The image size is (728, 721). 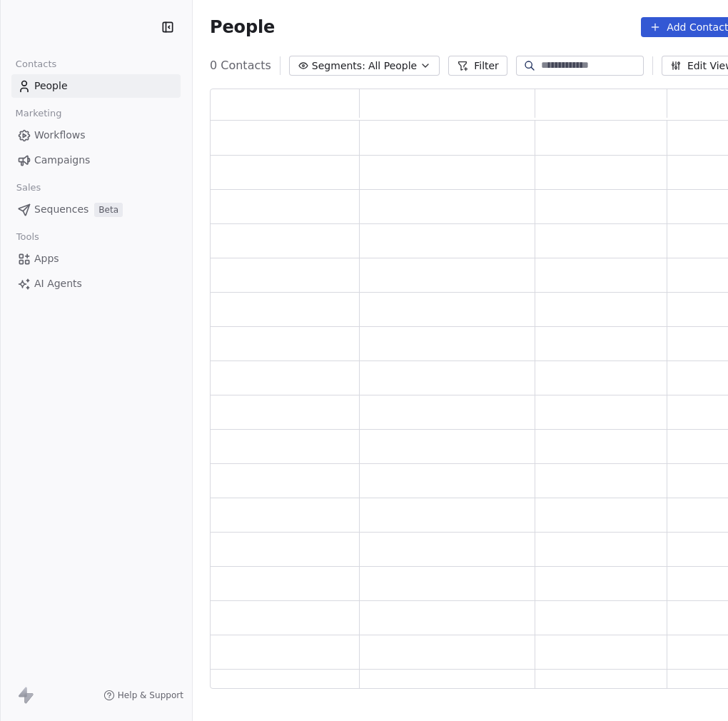 I want to click on span: Workflows, so click(x=60, y=135).